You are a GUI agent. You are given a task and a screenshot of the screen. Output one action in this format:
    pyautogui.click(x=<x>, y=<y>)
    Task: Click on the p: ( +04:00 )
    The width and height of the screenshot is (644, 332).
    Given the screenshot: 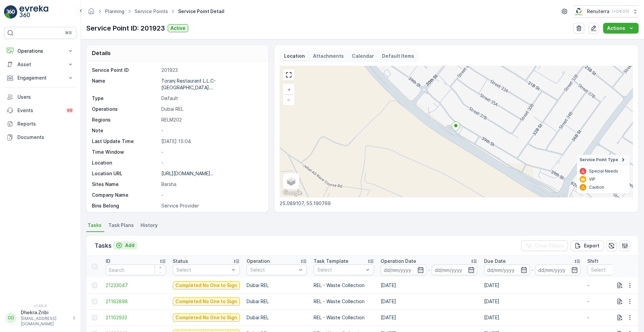 What is the action you would take?
    pyautogui.click(x=621, y=11)
    